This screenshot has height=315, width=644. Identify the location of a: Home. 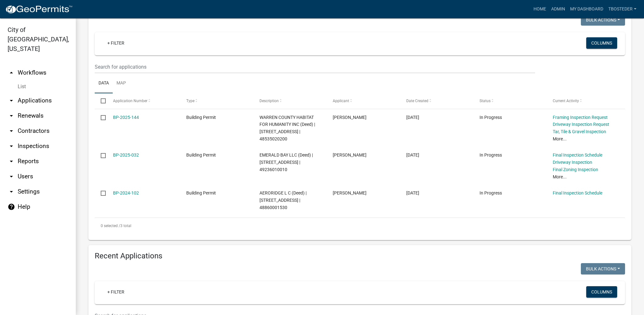
(540, 9).